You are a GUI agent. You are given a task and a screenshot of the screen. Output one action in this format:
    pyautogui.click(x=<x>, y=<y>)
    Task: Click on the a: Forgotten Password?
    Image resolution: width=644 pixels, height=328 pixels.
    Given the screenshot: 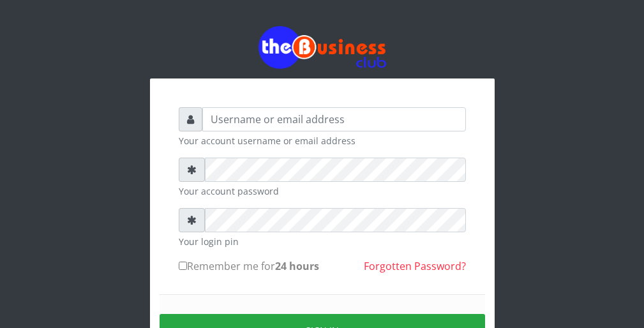 What is the action you would take?
    pyautogui.click(x=415, y=266)
    